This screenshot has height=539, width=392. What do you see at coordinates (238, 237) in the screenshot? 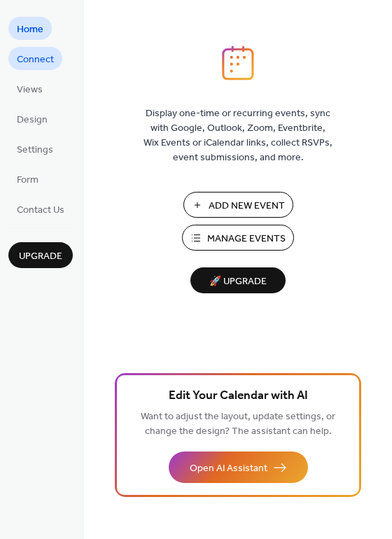
I see `button: Manage Events` at bounding box center [238, 237].